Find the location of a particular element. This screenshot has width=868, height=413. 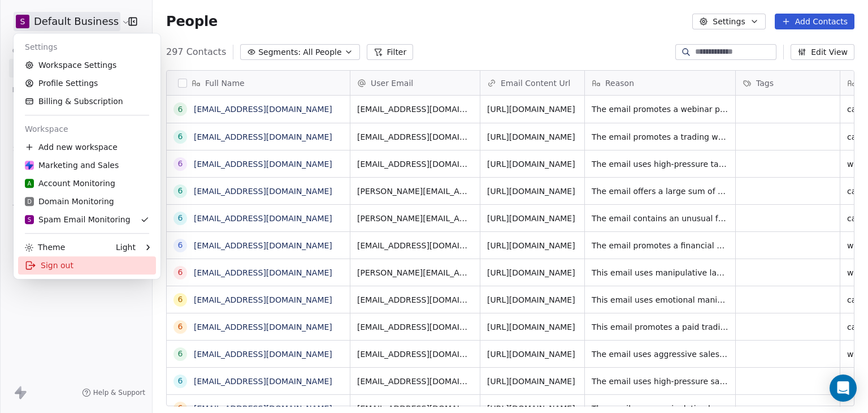

span: S is located at coordinates (30, 220).